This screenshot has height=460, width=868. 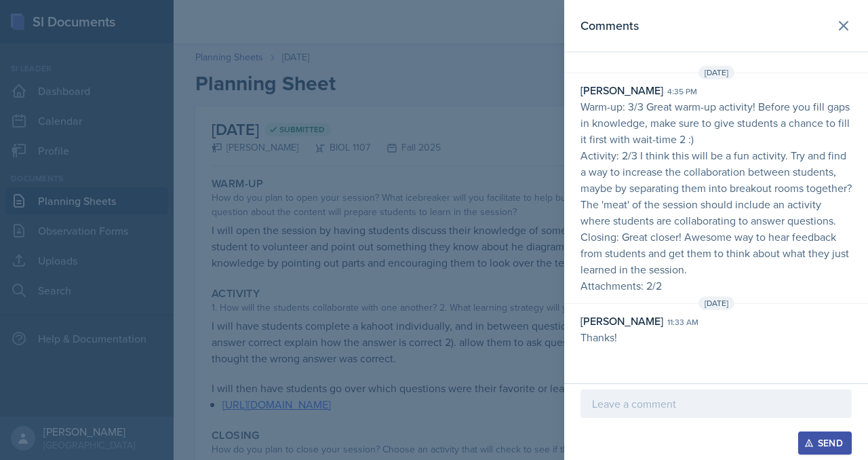 I want to click on p: Attachments: 2/2, so click(x=716, y=286).